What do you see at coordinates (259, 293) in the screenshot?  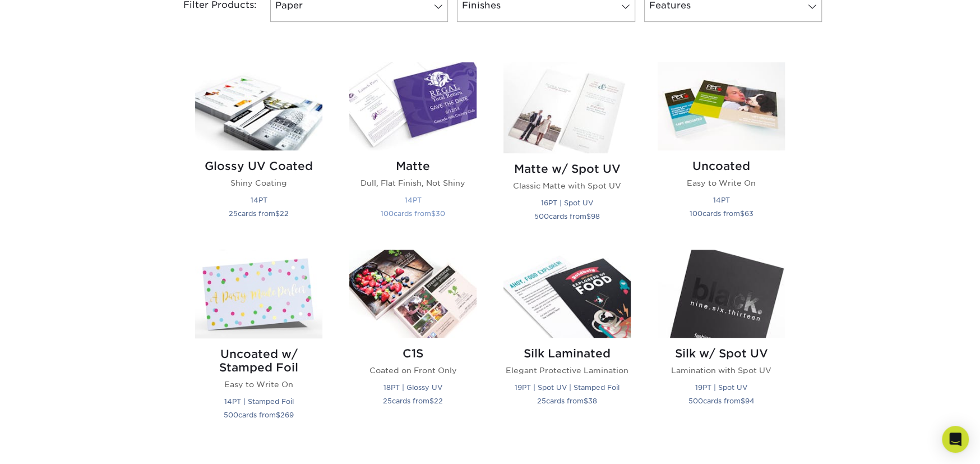 I see `img: Uncoated w/ Stamped Foil Postcards` at bounding box center [259, 293].